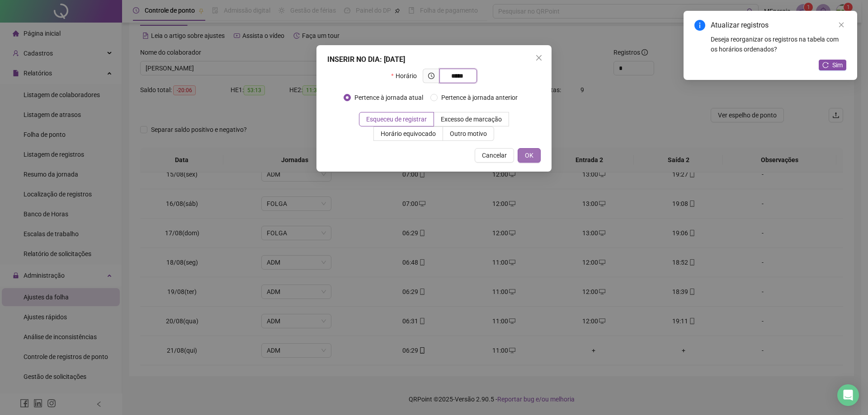 The width and height of the screenshot is (868, 415). I want to click on label: Horário, so click(407, 76).